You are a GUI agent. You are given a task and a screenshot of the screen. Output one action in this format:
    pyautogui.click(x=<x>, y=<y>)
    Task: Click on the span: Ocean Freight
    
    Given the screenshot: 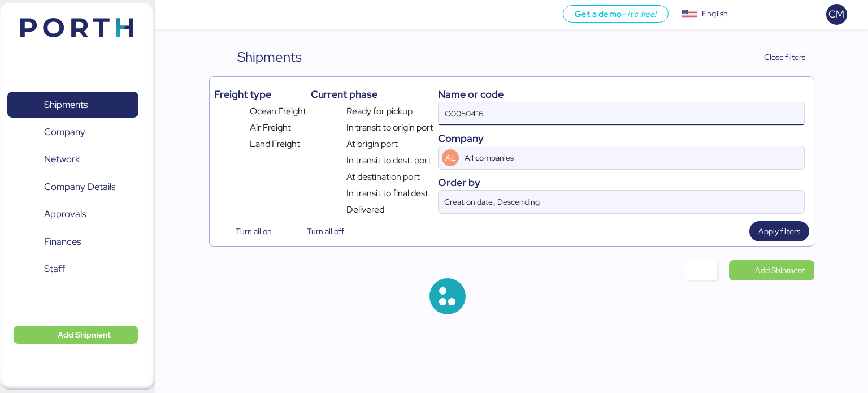 What is the action you would take?
    pyautogui.click(x=278, y=111)
    